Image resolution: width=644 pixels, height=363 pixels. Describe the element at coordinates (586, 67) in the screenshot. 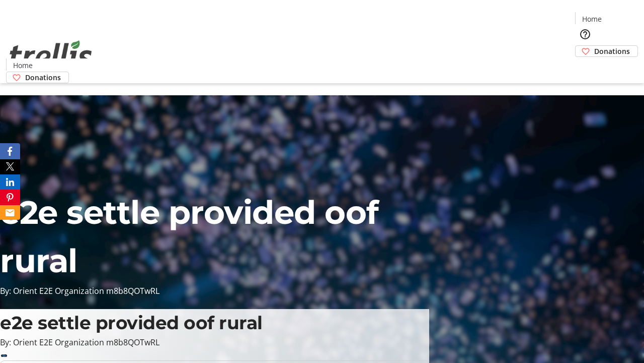

I see `button: Cart` at that location.